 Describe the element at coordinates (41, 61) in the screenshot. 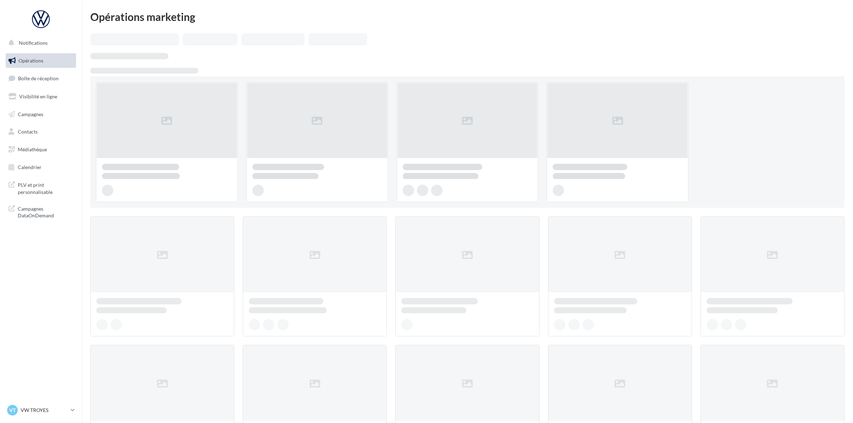

I see `a: Opérations` at that location.